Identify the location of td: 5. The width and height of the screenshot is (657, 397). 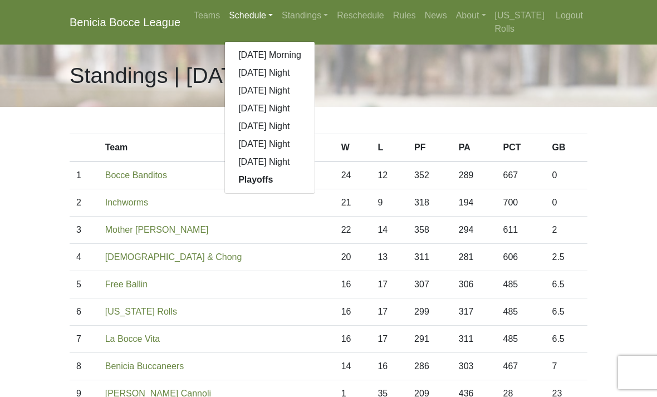
(84, 284).